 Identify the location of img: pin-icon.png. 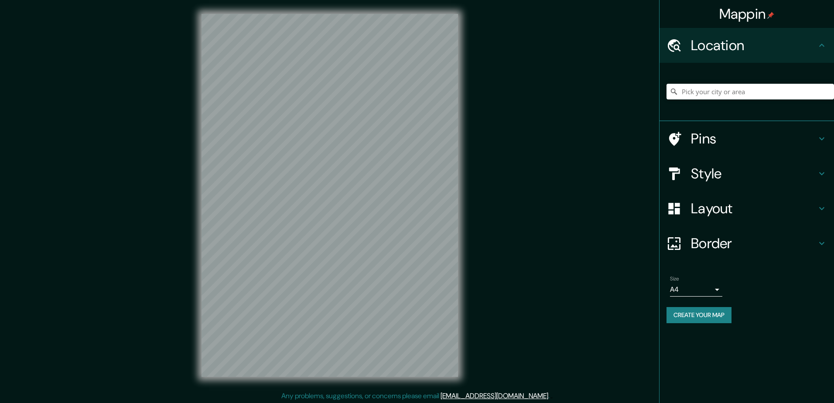
(771, 15).